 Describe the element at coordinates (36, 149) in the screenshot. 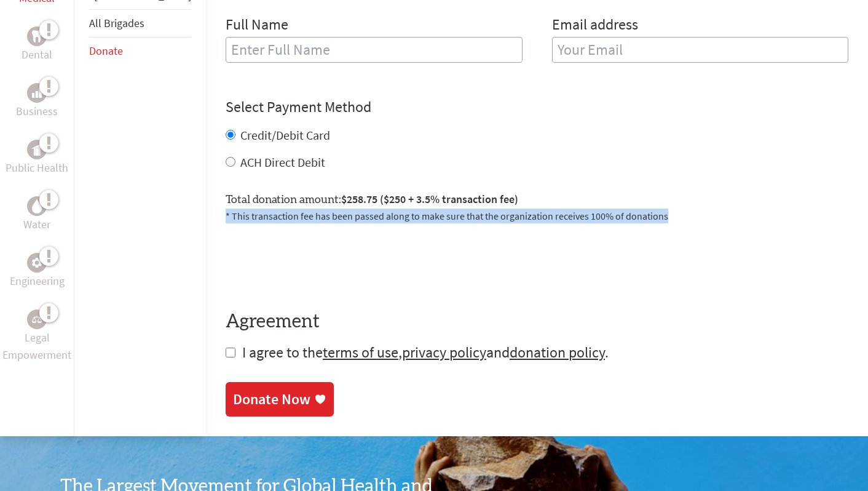

I see `div: Public Health` at that location.